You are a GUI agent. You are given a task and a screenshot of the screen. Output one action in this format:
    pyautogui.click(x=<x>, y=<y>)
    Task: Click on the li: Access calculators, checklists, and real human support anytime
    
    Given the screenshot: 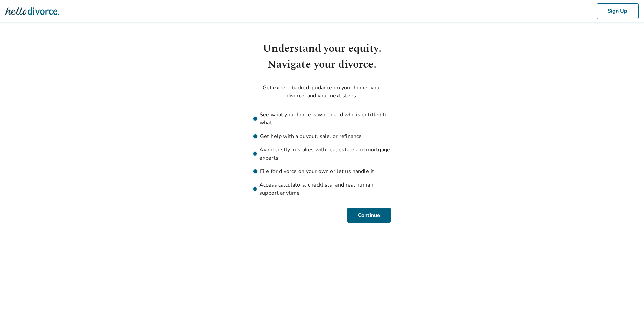 What is the action you would take?
    pyautogui.click(x=322, y=189)
    